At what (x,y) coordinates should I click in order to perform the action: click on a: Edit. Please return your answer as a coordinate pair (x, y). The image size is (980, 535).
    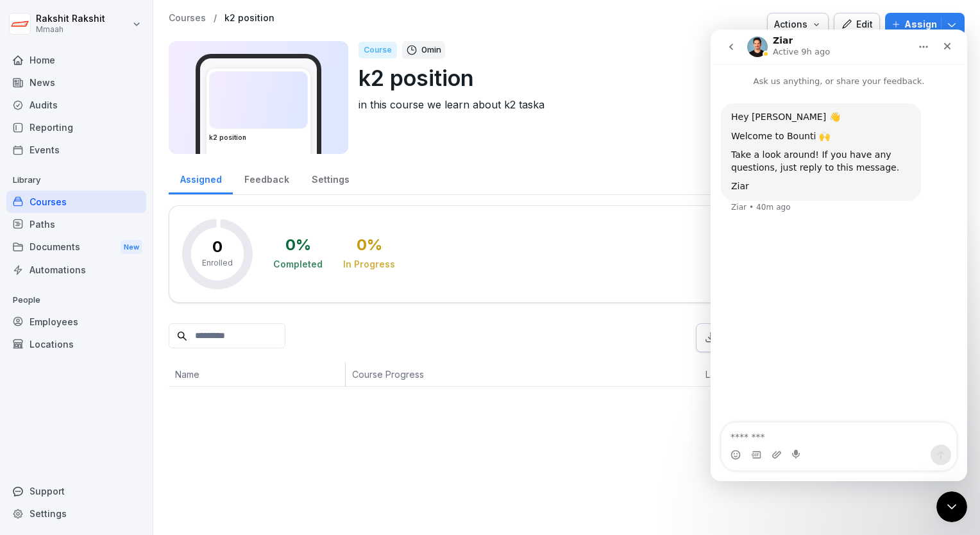
    Looking at the image, I should click on (857, 24).